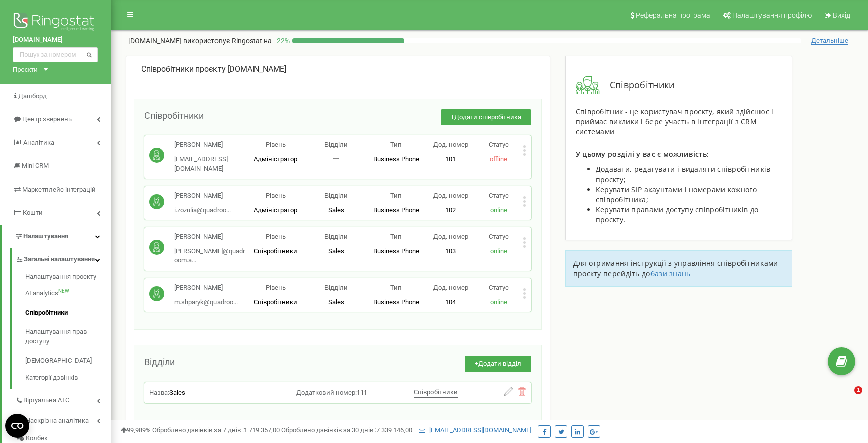 This screenshot has width=868, height=443. I want to click on span: offline, so click(498, 159).